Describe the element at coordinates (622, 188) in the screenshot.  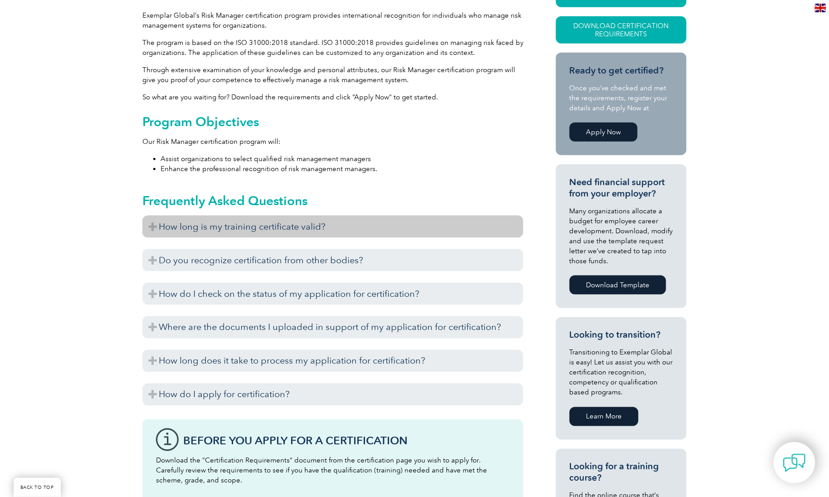
I see `h3: Need financial support from your employer?` at that location.